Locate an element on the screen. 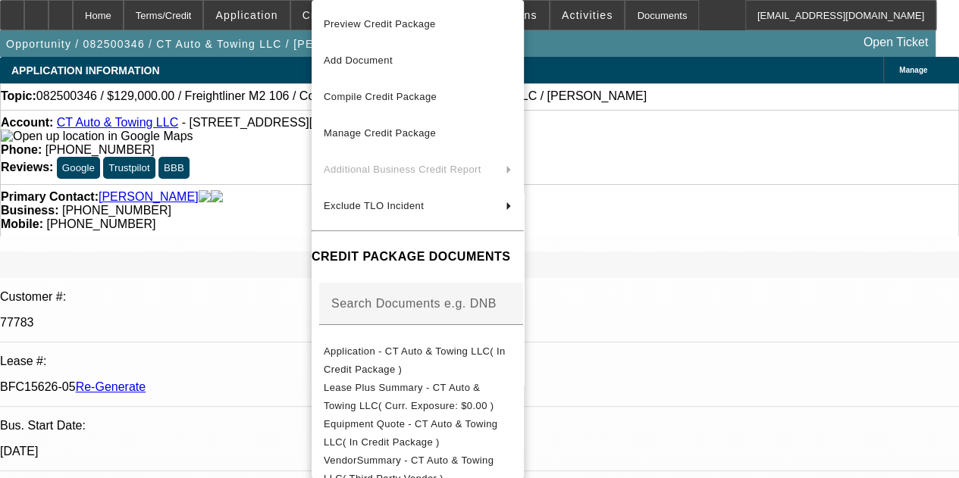 This screenshot has height=478, width=959. span: Add Document is located at coordinates (358, 60).